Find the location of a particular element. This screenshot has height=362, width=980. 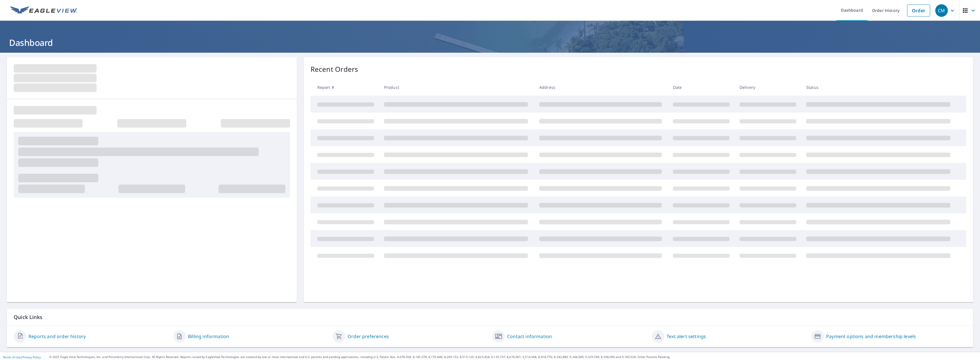

a: Order is located at coordinates (918, 11).